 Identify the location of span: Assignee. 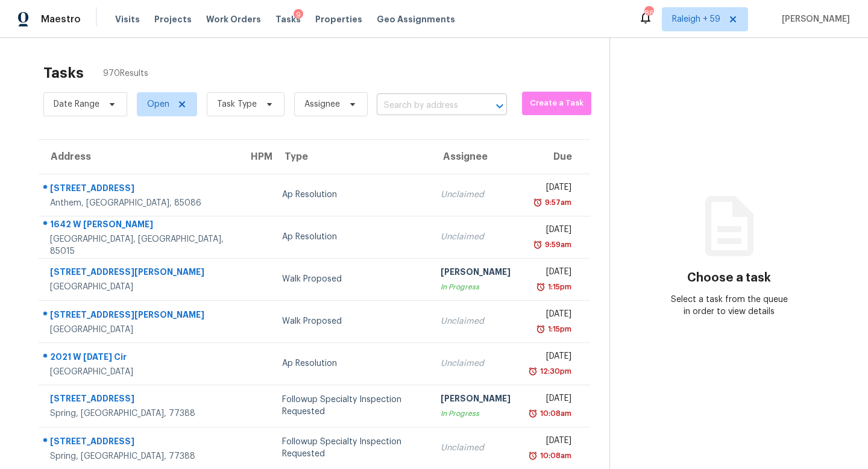
(322, 104).